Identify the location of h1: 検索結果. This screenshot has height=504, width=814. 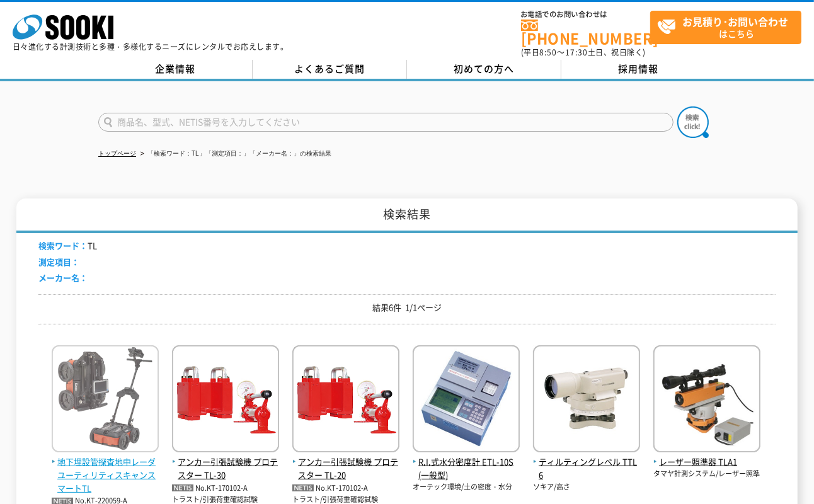
(407, 216).